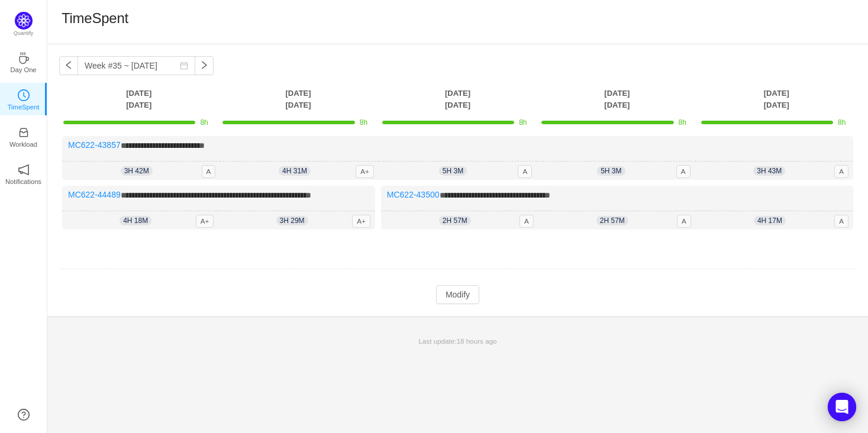  Describe the element at coordinates (457, 294) in the screenshot. I see `button: Modify` at that location.